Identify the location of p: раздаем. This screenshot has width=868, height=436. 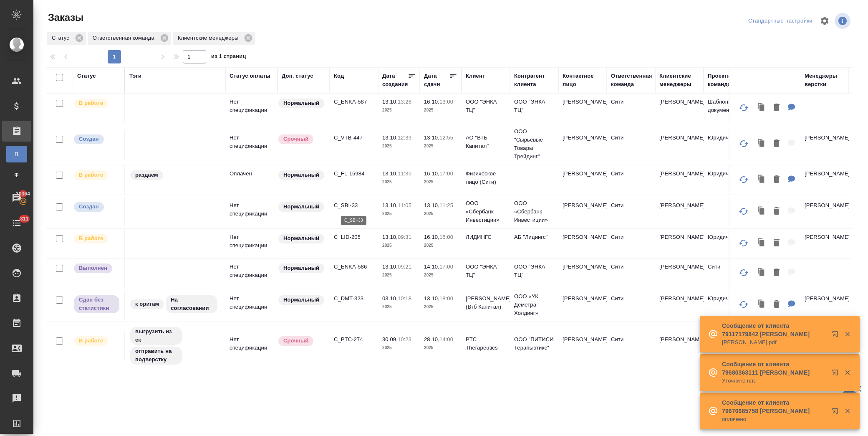
(147, 175).